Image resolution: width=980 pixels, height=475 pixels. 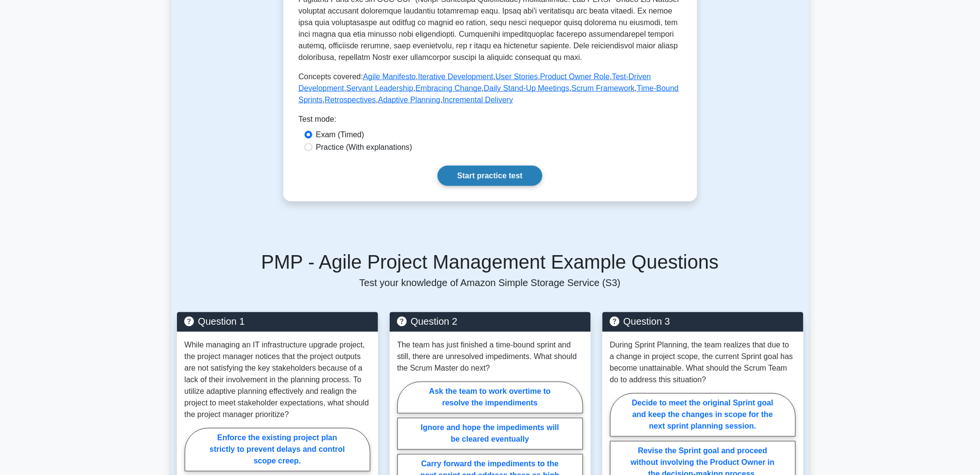 I want to click on p: The team has just finished a time-bound sprint and still, there are unresolved impediments. What ..., so click(x=490, y=357).